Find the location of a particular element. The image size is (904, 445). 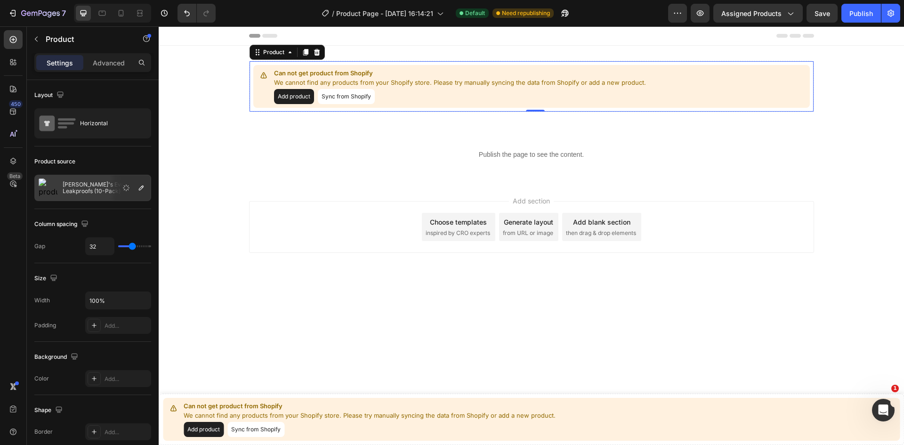

button: Publish is located at coordinates (861, 13).